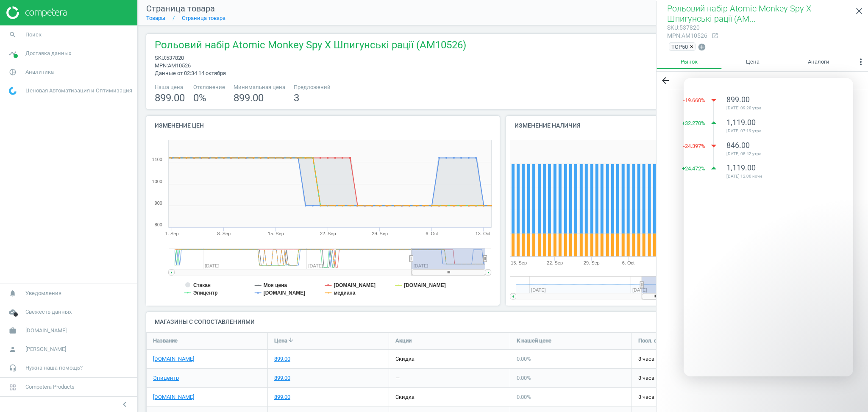  Describe the element at coordinates (404, 341) in the screenshot. I see `span: Акции` at that location.